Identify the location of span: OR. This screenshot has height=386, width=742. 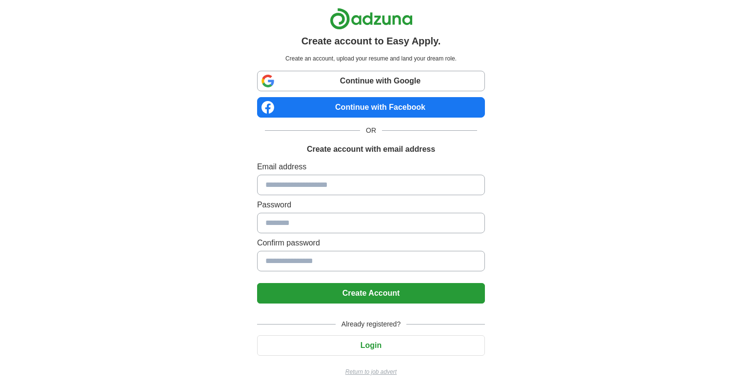
(371, 130).